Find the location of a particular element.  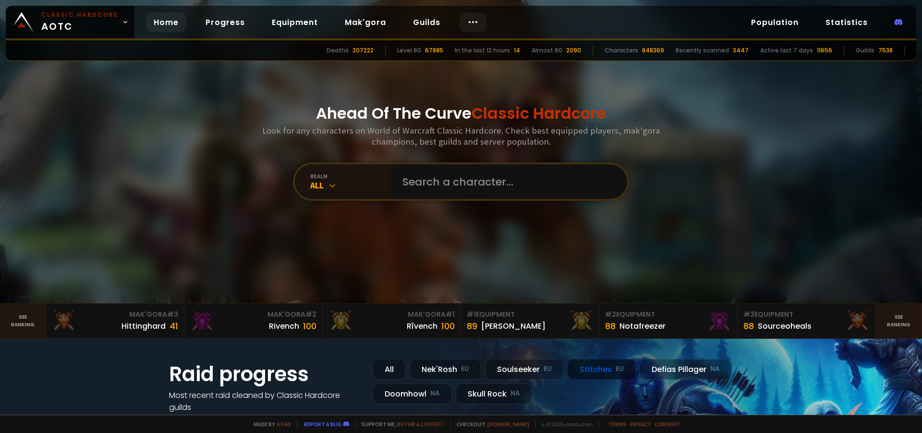

div: 67885 is located at coordinates (434, 50).